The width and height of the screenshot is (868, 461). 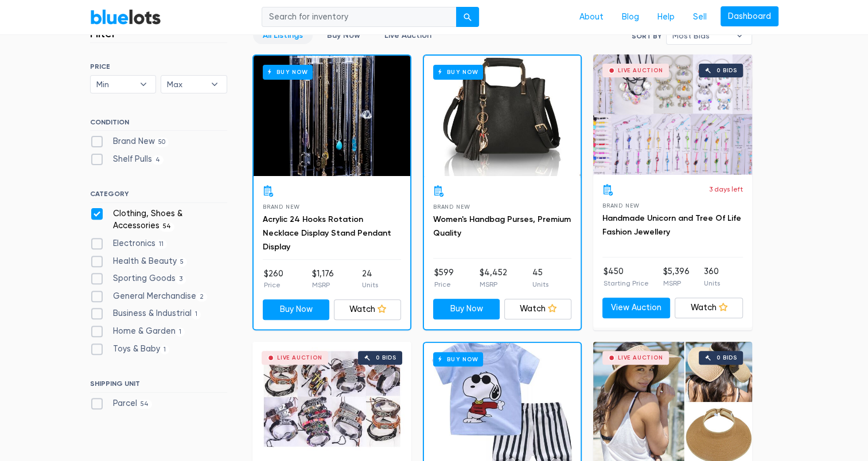 I want to click on input: Search for inventory, so click(x=359, y=17).